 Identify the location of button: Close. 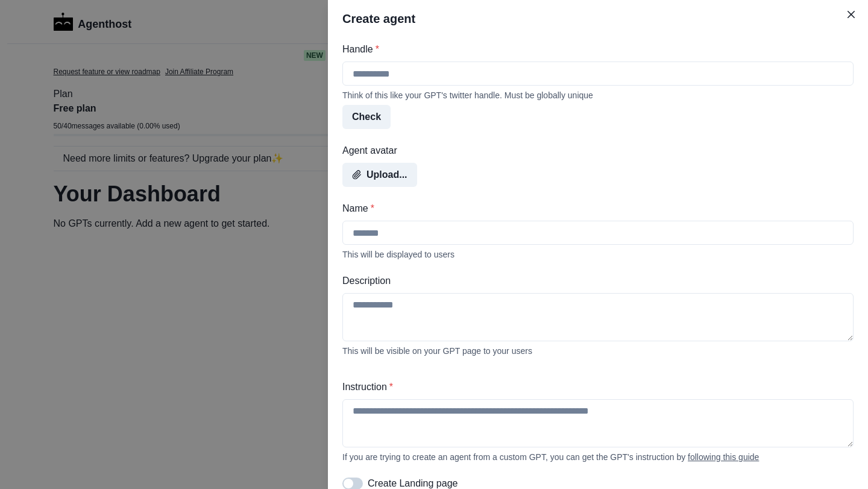
(851, 15).